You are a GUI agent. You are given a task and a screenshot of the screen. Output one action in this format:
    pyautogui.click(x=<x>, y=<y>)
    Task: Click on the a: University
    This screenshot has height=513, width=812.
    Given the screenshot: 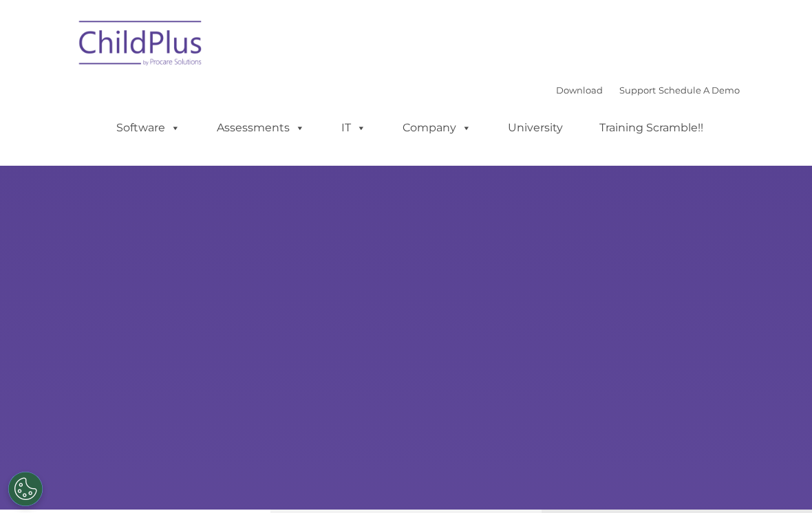 What is the action you would take?
    pyautogui.click(x=536, y=128)
    